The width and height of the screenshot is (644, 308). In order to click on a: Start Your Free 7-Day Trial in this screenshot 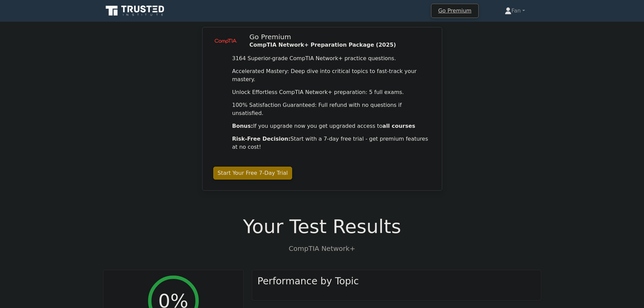, I will do `click(253, 173)`.